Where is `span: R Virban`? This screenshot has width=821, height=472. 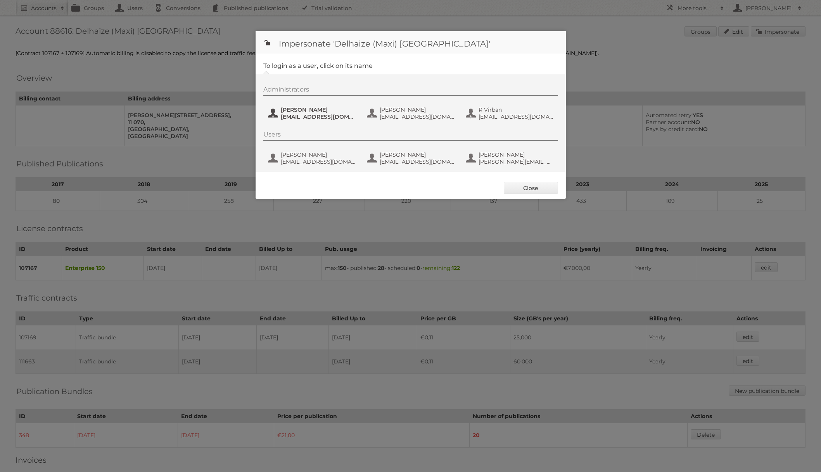
span: R Virban is located at coordinates (516, 110).